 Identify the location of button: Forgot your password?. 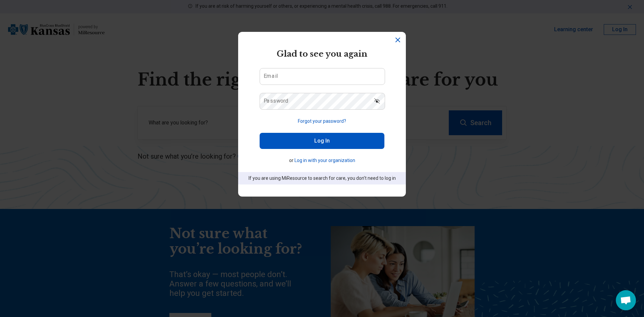
(322, 121).